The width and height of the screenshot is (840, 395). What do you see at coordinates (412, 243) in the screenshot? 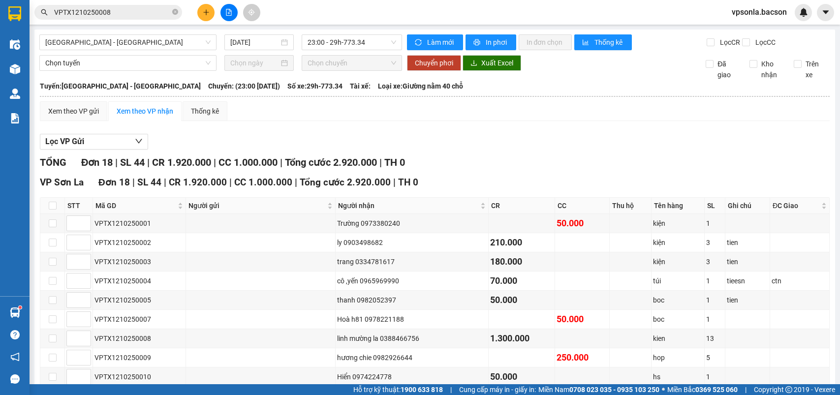
I see `div: ly 0903498682` at bounding box center [412, 243].